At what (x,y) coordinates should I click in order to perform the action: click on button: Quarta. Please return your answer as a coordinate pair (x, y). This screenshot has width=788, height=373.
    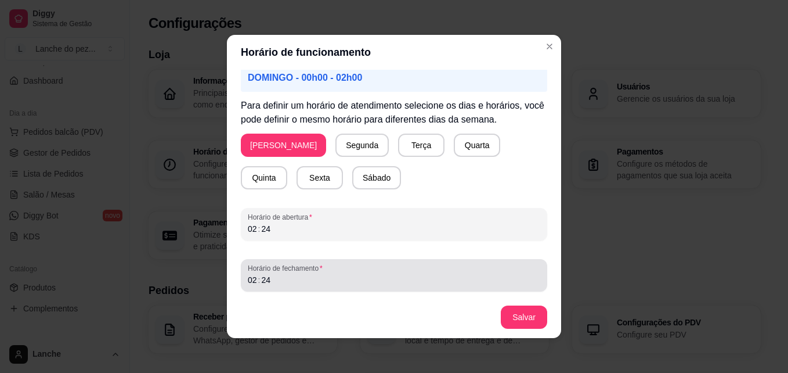
    Looking at the image, I should click on (477, 145).